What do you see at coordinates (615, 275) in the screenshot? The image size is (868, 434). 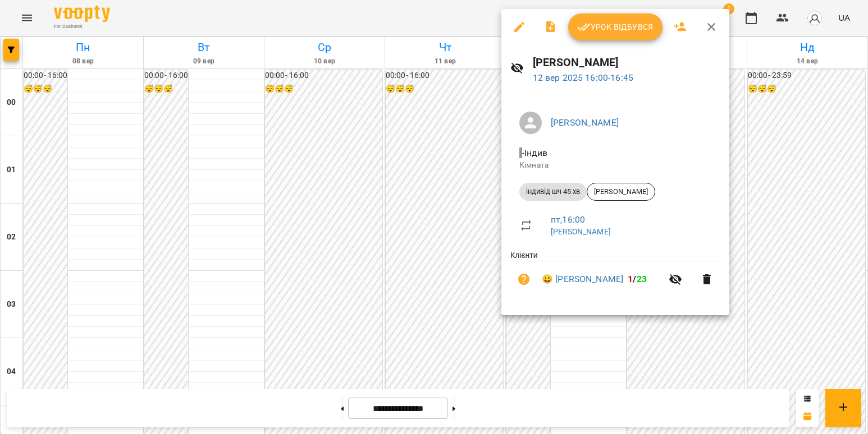 I see `ul: Клієнти` at bounding box center [615, 275].